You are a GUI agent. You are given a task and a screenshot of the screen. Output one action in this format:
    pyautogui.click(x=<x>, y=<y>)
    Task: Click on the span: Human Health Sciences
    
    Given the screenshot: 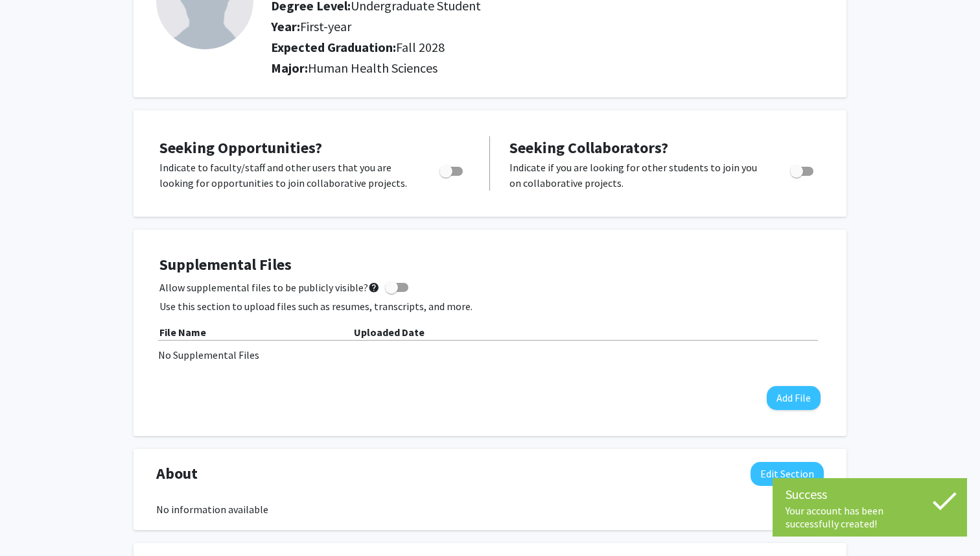 What is the action you would take?
    pyautogui.click(x=372, y=68)
    